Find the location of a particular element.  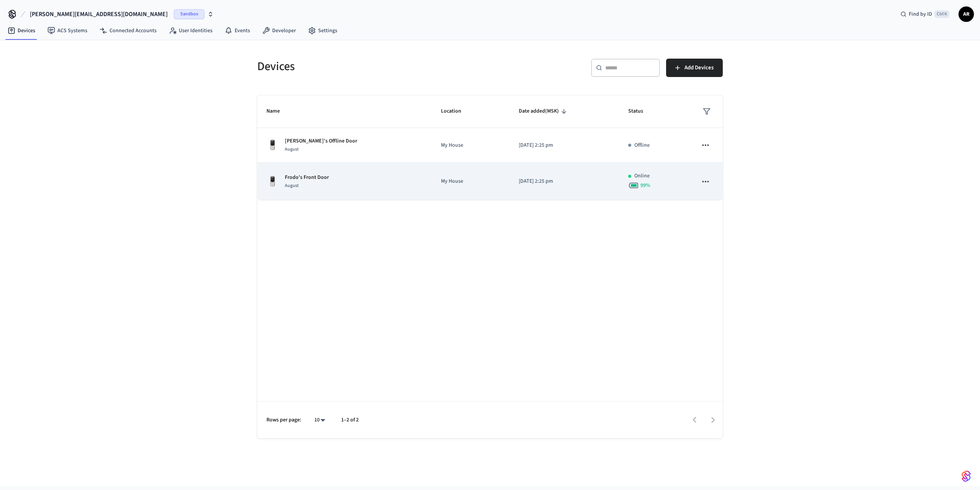

div: Find by IDCtrl K is located at coordinates (925, 14).